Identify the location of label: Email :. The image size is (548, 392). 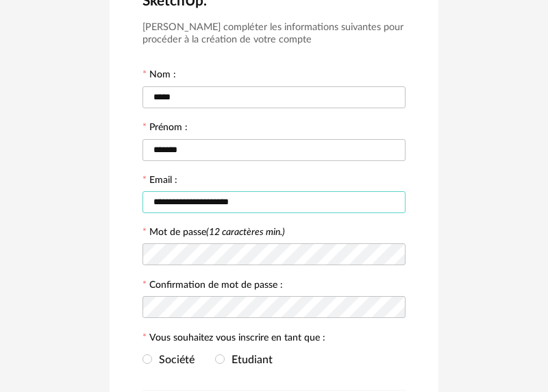
(159, 181).